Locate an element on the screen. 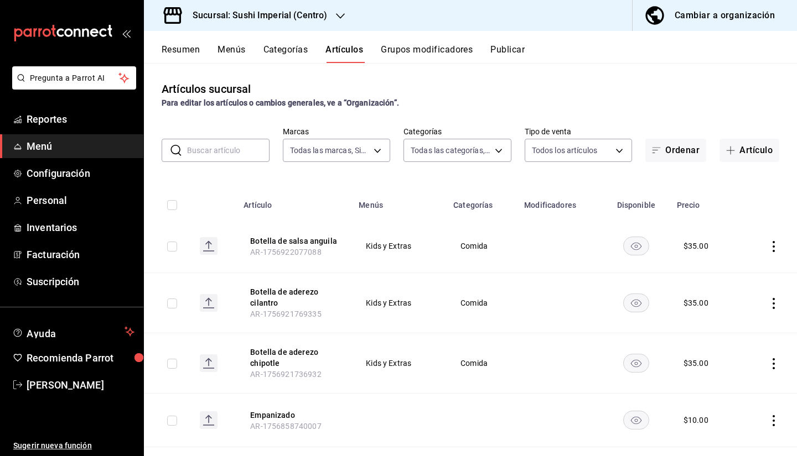  button: Resumen is located at coordinates (180, 54).